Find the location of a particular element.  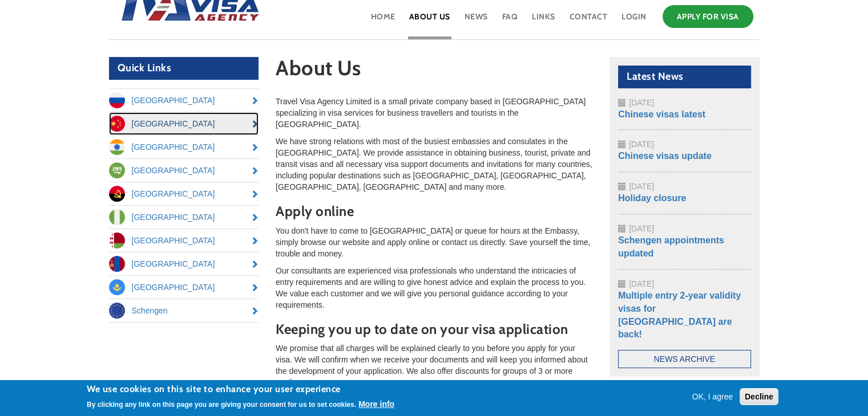

a: About Us is located at coordinates (430, 20).